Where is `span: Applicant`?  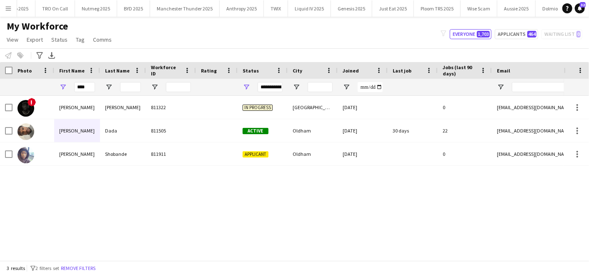
span: Applicant is located at coordinates (255, 154).